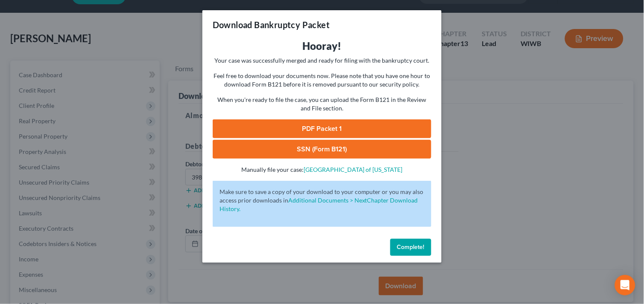 This screenshot has height=304, width=644. I want to click on p: Manually file your case:, so click(322, 170).